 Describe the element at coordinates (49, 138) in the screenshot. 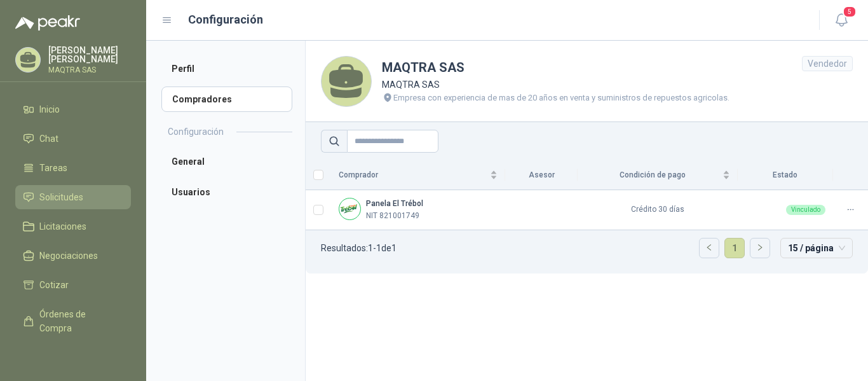

I see `span: Chat` at that location.